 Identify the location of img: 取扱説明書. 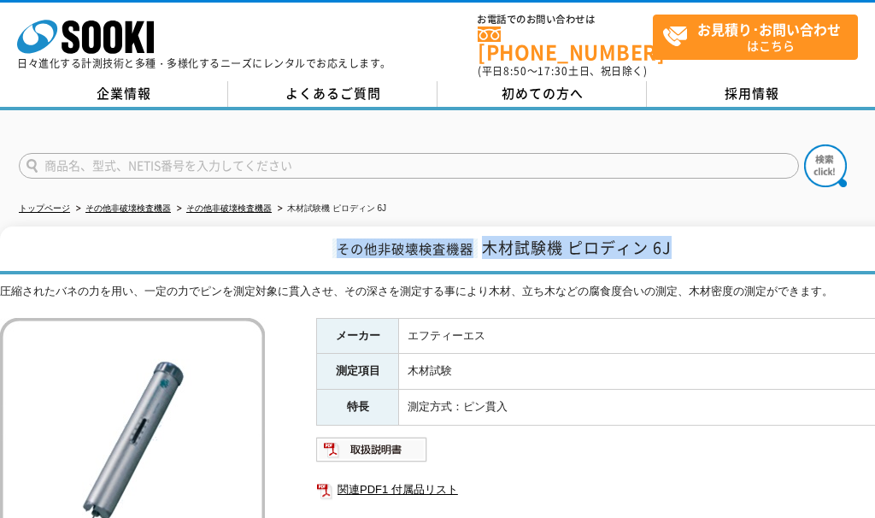
(372, 450).